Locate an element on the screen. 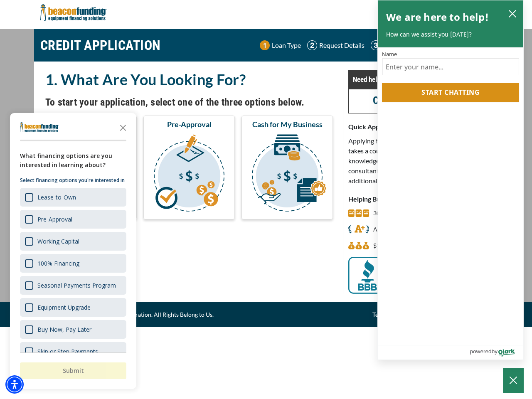 This screenshot has width=532, height=399. div: Accessibility Menu is located at coordinates (15, 384).